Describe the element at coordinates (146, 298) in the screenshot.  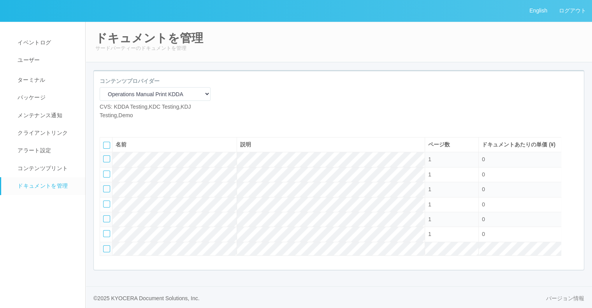
I see `span: © 2025 KYOCERA Document Solutions, Inc.` at that location.